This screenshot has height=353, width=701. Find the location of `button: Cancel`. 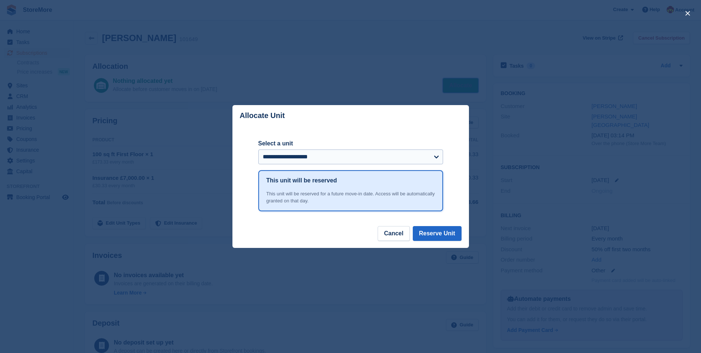

button: Cancel is located at coordinates (394, 233).